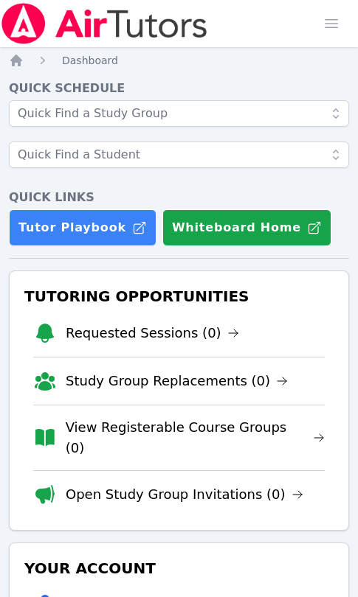 Image resolution: width=358 pixels, height=597 pixels. What do you see at coordinates (83, 228) in the screenshot?
I see `a: Tutor Playbook` at bounding box center [83, 228].